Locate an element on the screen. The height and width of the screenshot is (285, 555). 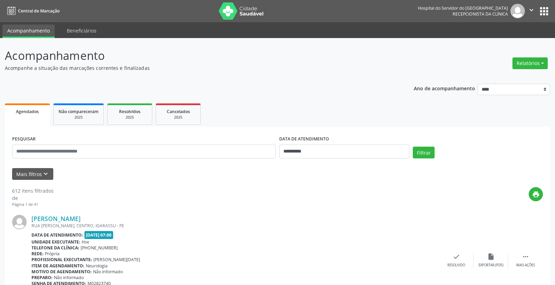
div: Exportar (PDF) is located at coordinates (491, 265).